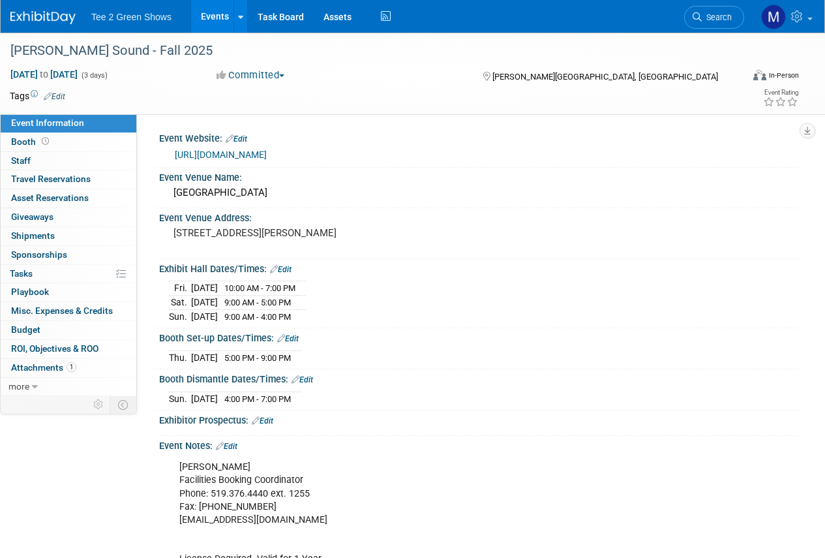 The image size is (825, 558). Describe the element at coordinates (32, 217) in the screenshot. I see `span: Giveaways` at that location.